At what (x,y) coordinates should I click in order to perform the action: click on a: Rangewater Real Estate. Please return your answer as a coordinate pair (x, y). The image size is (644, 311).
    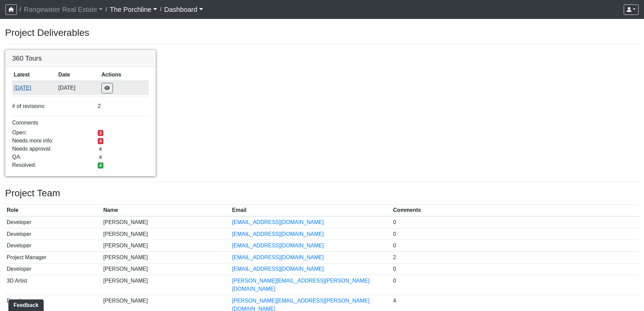
    Looking at the image, I should click on (64, 10).